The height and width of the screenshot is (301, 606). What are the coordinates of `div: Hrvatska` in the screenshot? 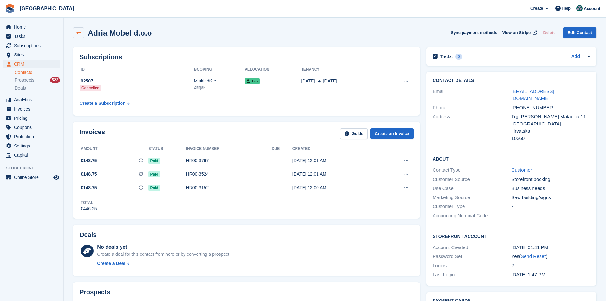 It's located at (550, 131).